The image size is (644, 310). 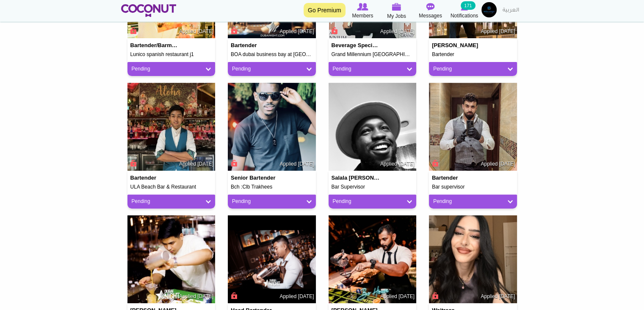 I want to click on span: Messages, so click(x=430, y=16).